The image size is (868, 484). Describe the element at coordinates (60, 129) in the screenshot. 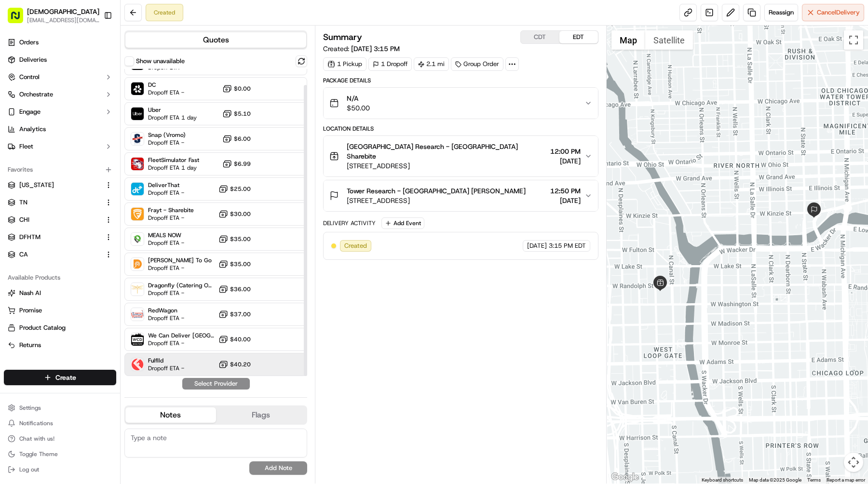

I see `a: Analytics` at that location.